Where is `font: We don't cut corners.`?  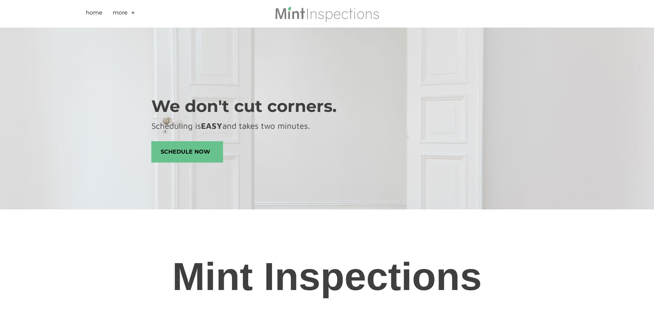 font: We don't cut corners. is located at coordinates (244, 106).